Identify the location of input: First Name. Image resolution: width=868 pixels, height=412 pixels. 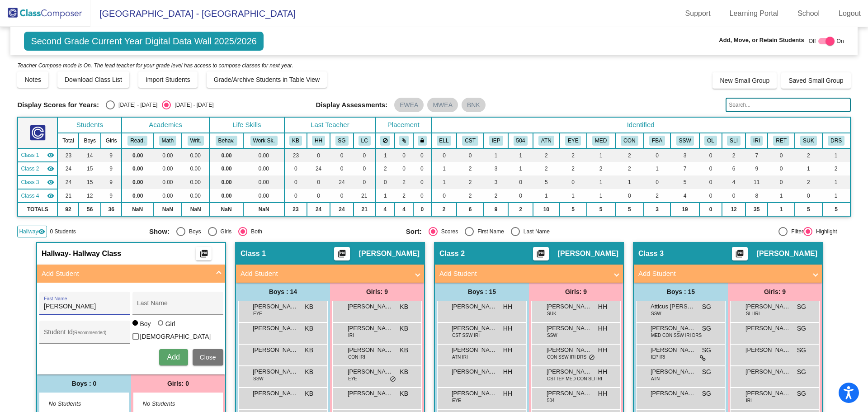
(85, 306).